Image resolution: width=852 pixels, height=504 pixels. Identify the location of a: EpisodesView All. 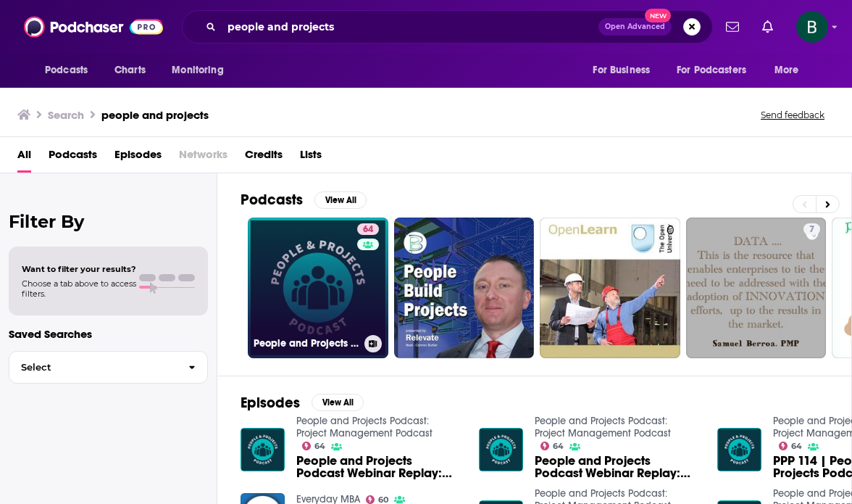
(302, 402).